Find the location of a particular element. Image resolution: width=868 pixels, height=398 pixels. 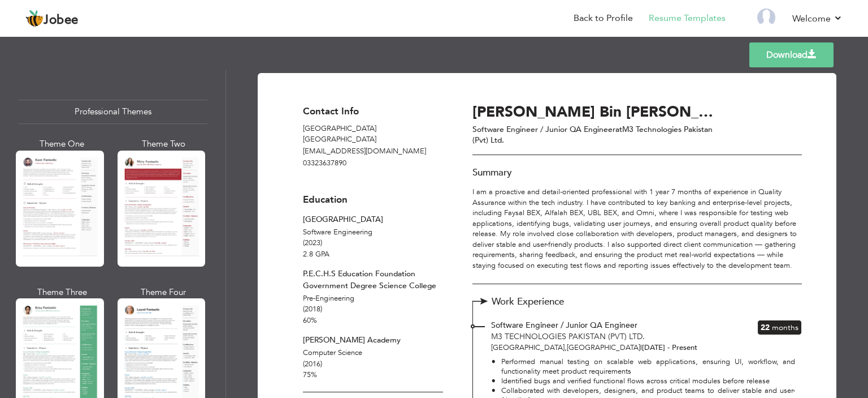

span: (2016) is located at coordinates (313, 363).